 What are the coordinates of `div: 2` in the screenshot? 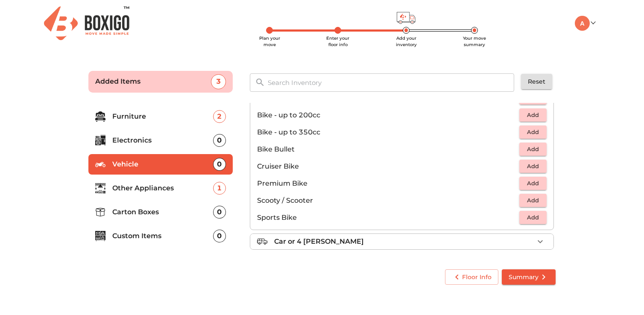 It's located at (219, 117).